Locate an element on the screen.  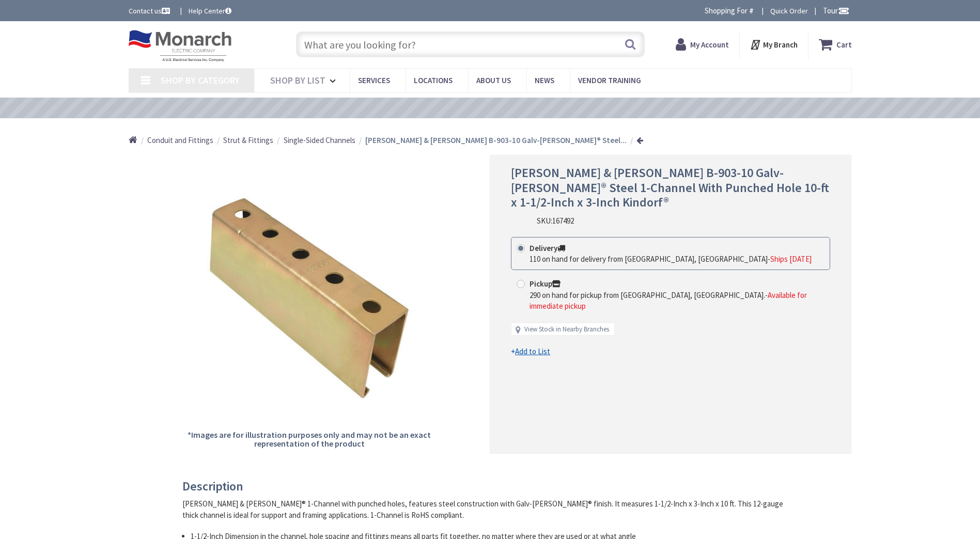
span: Shopping For is located at coordinates (726, 10).